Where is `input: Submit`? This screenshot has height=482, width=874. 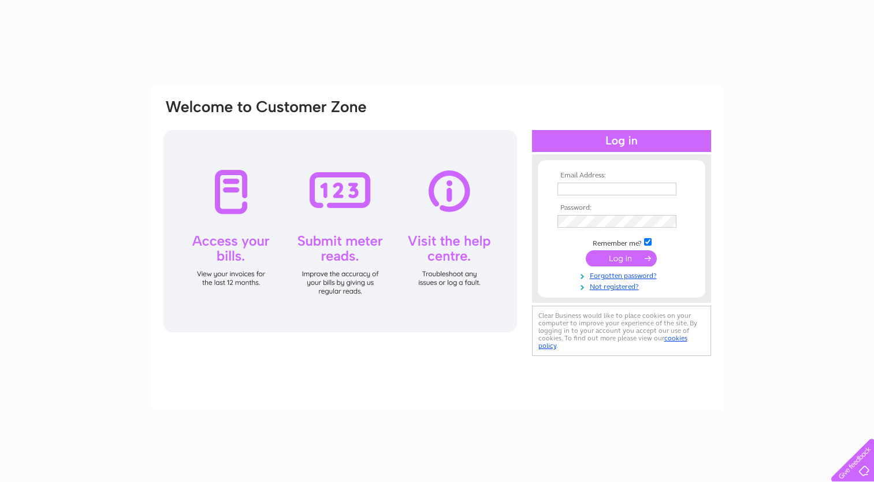 input: Submit is located at coordinates (621, 258).